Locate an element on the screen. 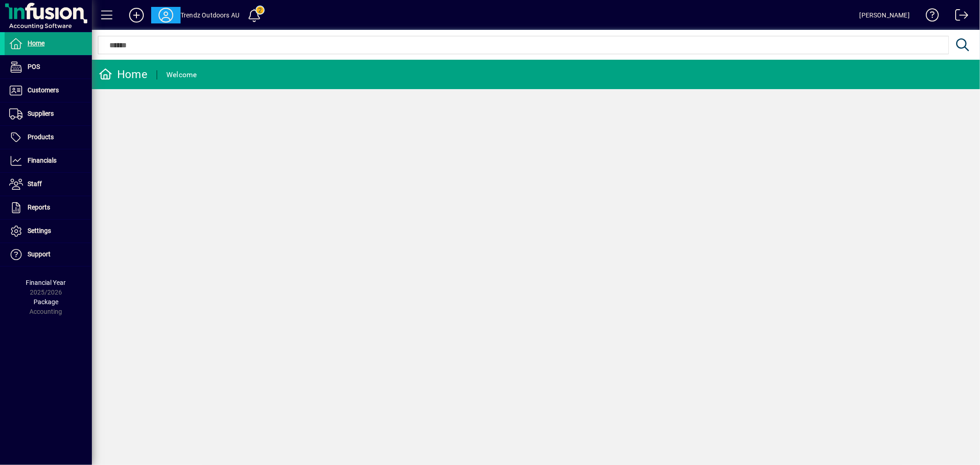 The width and height of the screenshot is (980, 465). span: Home is located at coordinates (36, 43).